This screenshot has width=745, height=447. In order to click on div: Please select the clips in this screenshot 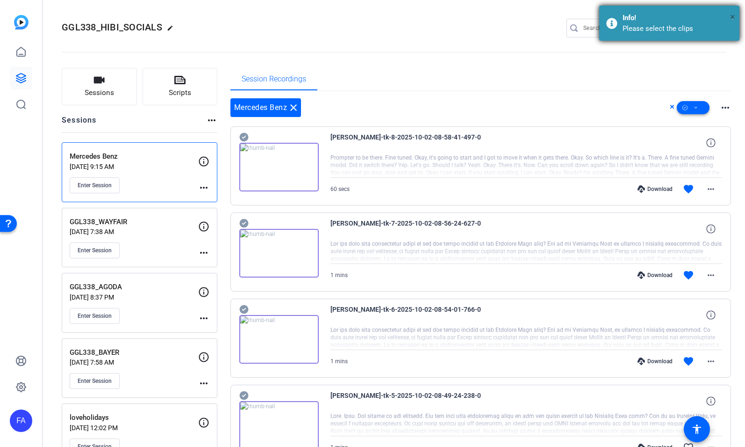, I will do `click(678, 29)`.